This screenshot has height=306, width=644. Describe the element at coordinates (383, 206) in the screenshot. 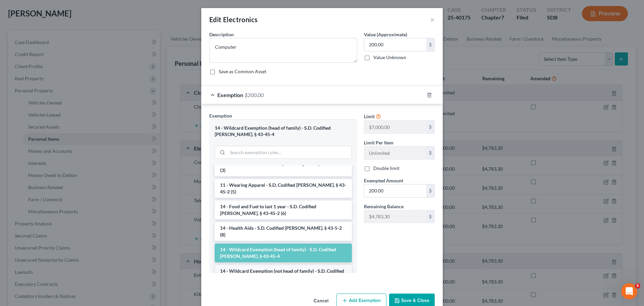

I see `label: Remaining Balance` at that location.